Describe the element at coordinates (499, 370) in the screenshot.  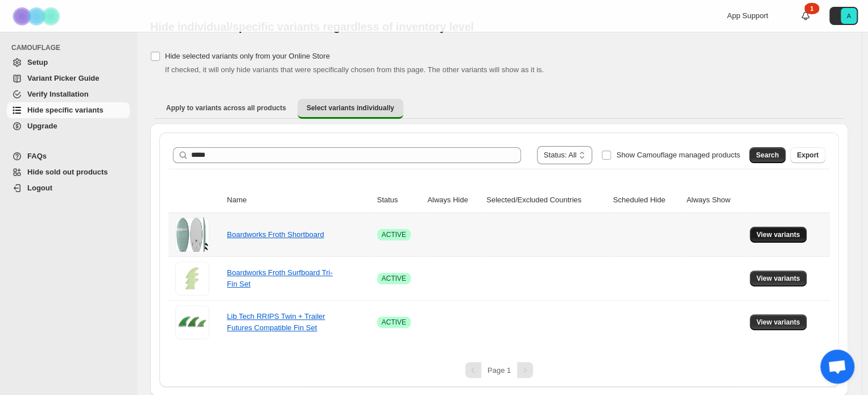
I see `nav: Pagination` at that location.